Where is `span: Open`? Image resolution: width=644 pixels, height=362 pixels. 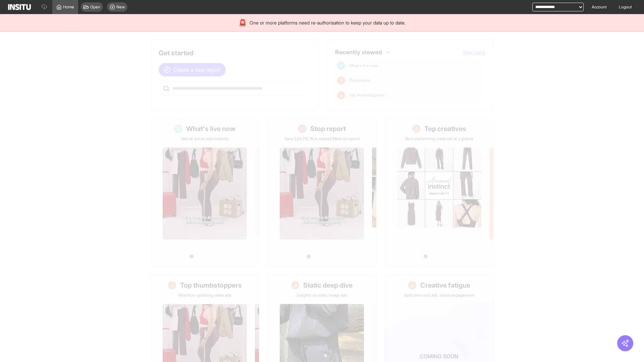 span: Open is located at coordinates (96, 7).